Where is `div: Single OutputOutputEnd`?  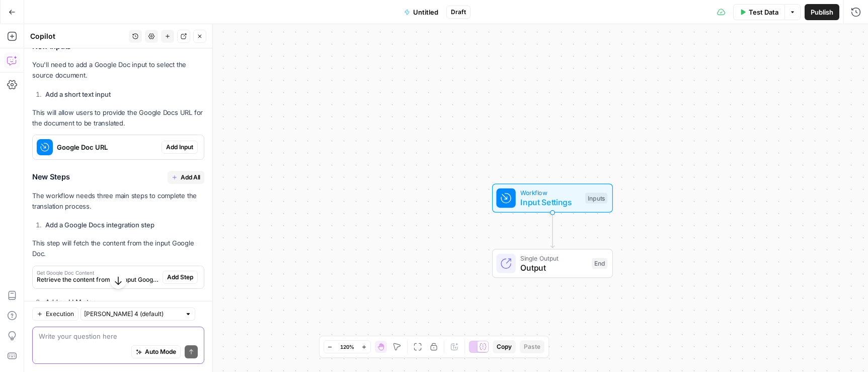
div: Single OutputOutputEnd is located at coordinates (552, 264).